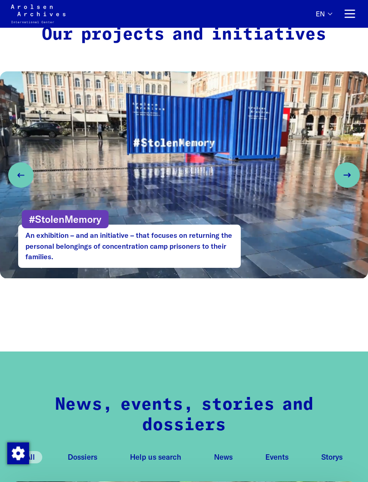 This screenshot has width=368, height=482. What do you see at coordinates (65, 219) in the screenshot?
I see `p: #StolenMemory` at bounding box center [65, 219].